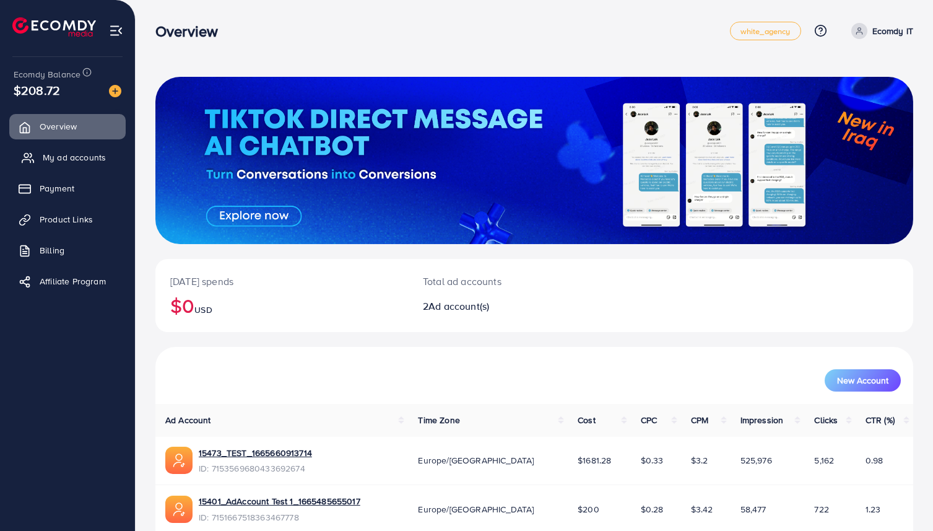  What do you see at coordinates (67, 126) in the screenshot?
I see `a: Overview` at bounding box center [67, 126].